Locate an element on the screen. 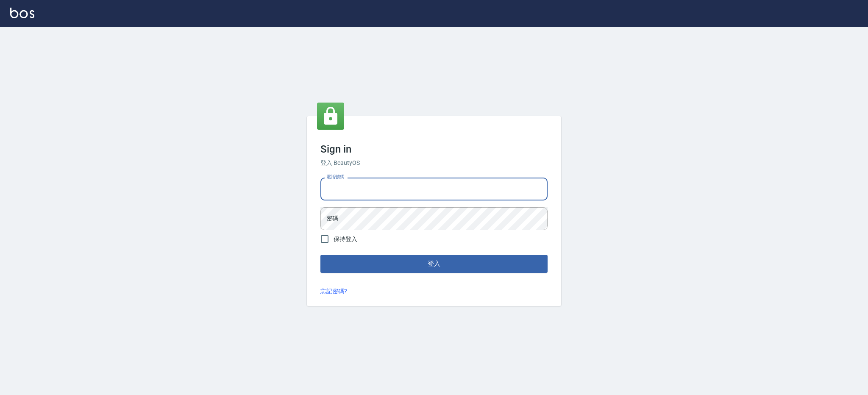 Image resolution: width=868 pixels, height=395 pixels. a: 忘記密碼? is located at coordinates (333, 291).